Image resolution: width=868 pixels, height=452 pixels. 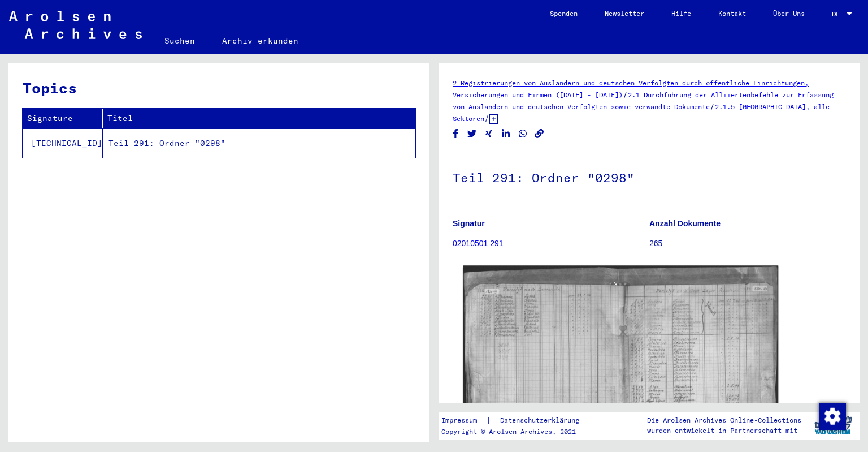 I want to click on td: Teil 291: Ordner "0298", so click(x=259, y=143).